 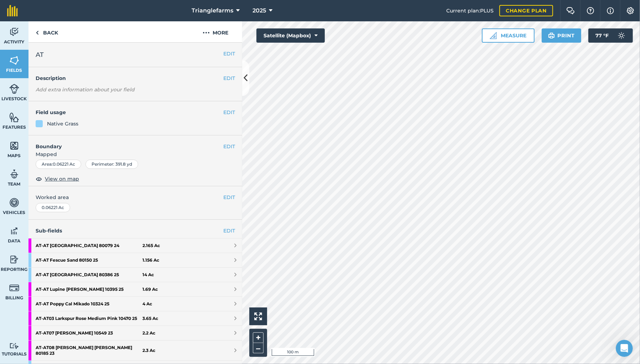 I want to click on div: 0.06221 Ac, so click(x=53, y=208).